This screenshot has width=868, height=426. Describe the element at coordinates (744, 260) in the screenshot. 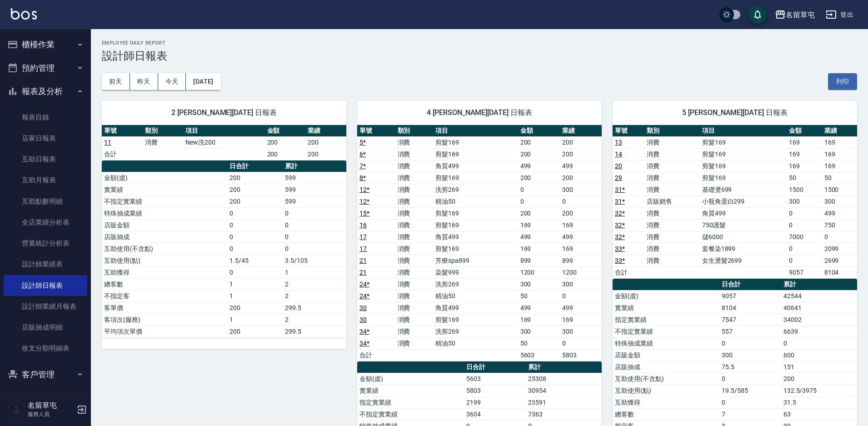

I see `td: 女生燙髮2699` at that location.